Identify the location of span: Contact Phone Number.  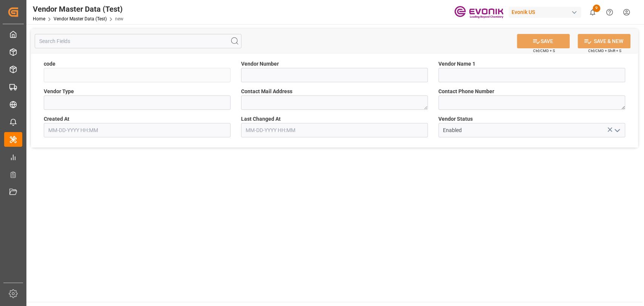
(466, 91).